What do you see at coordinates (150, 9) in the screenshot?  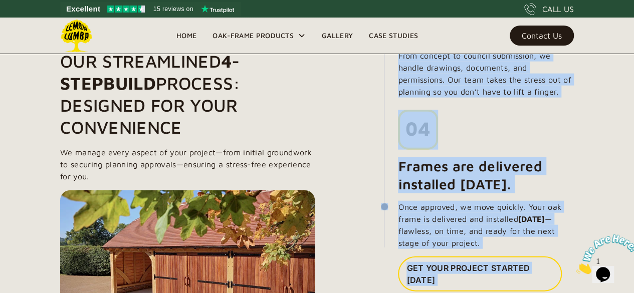 I see `a: See Lemon Lumba reviews on Trustpilot` at bounding box center [150, 9].